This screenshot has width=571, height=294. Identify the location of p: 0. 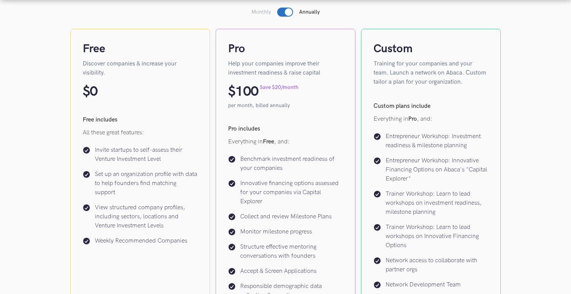
(94, 92).